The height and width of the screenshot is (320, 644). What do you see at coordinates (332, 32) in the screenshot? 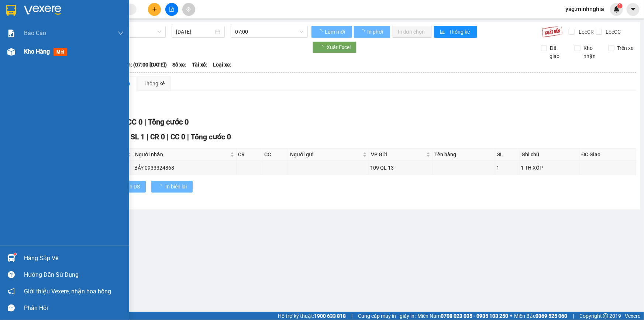
I see `button: Làm mới` at bounding box center [332, 32].